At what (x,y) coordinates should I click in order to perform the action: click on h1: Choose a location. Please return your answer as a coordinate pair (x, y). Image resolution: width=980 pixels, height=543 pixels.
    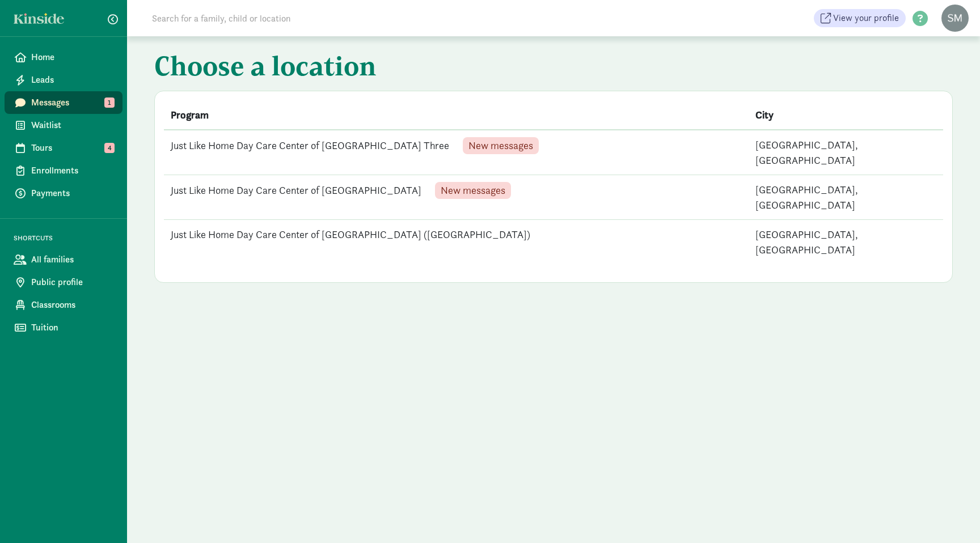
    Looking at the image, I should click on (512, 68).